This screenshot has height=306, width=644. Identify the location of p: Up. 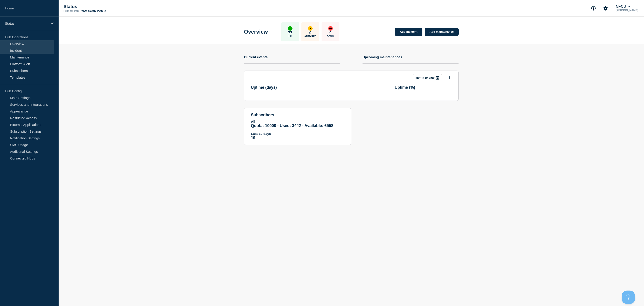
(290, 37).